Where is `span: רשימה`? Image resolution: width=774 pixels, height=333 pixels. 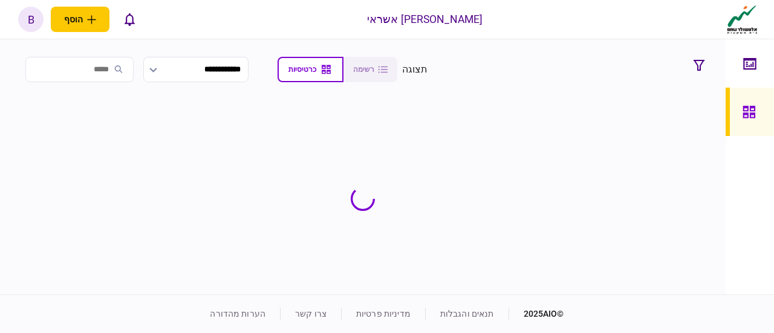
span: רשימה is located at coordinates (364, 70).